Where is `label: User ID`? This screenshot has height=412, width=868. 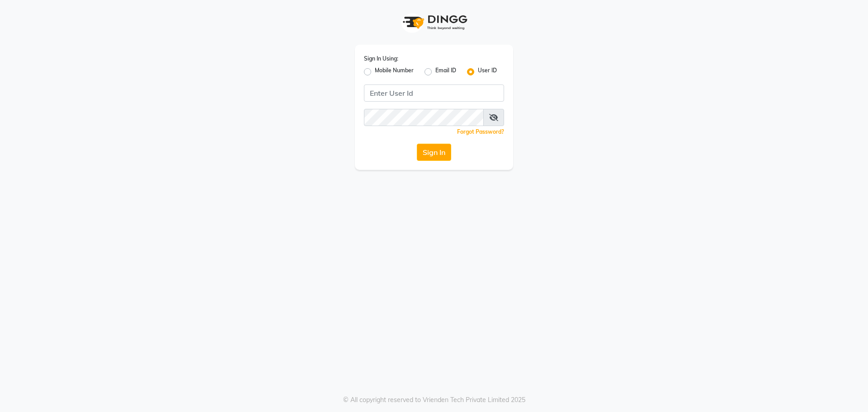 label: User ID is located at coordinates (488, 72).